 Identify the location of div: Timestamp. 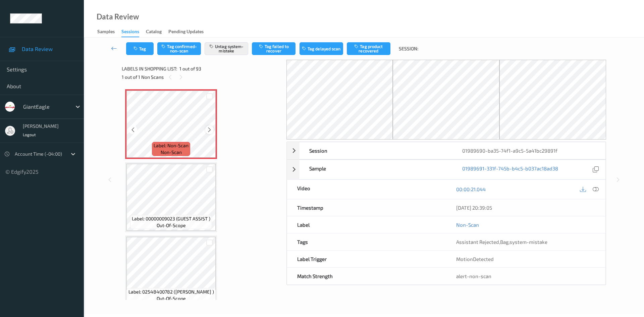
(367, 207).